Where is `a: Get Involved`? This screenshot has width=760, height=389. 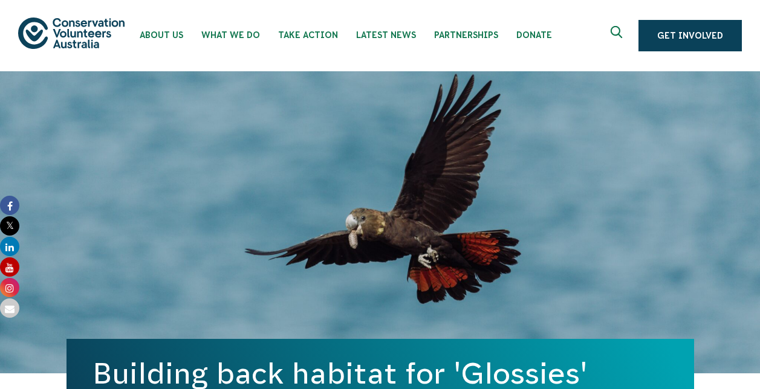
a: Get Involved is located at coordinates (690, 36).